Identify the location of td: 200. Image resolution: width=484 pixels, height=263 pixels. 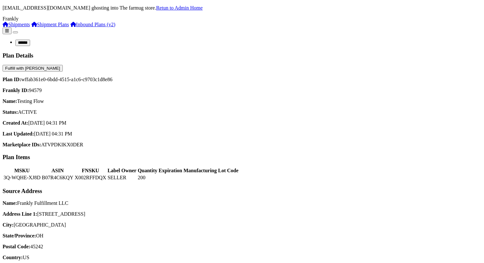
(147, 178).